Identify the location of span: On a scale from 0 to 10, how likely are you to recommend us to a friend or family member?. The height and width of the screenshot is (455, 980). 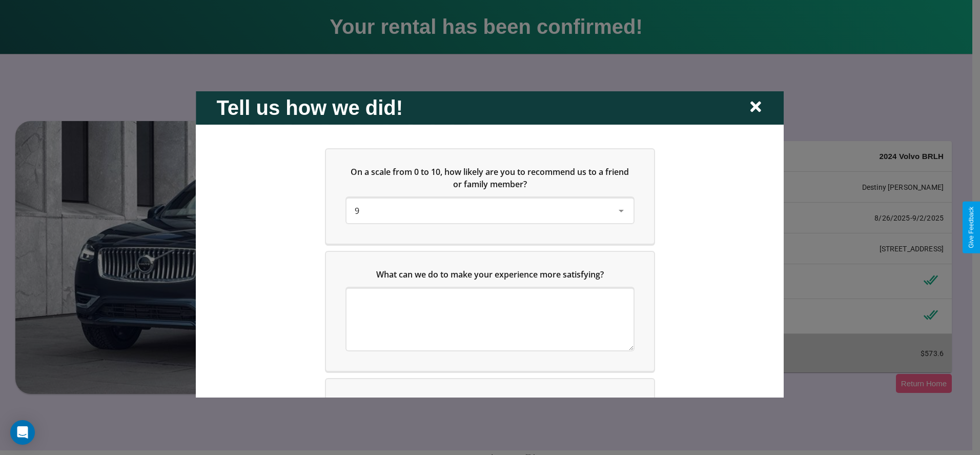
(491, 177).